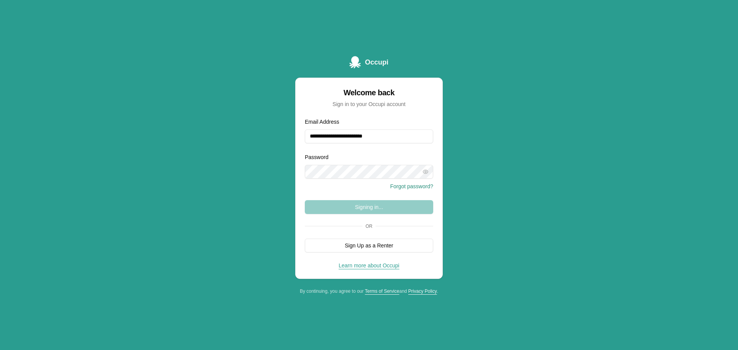  I want to click on a: Occupi, so click(369, 62).